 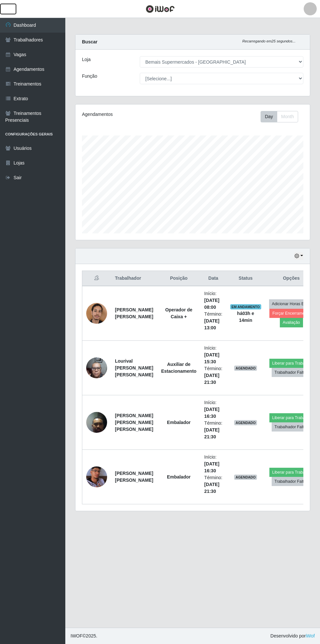 I want to click on span: IWOF, so click(x=76, y=635).